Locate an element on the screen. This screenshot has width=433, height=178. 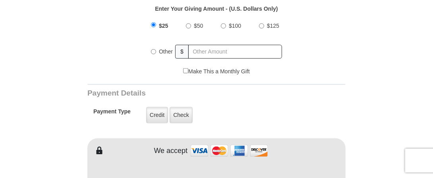
span: $100 is located at coordinates (235, 26).